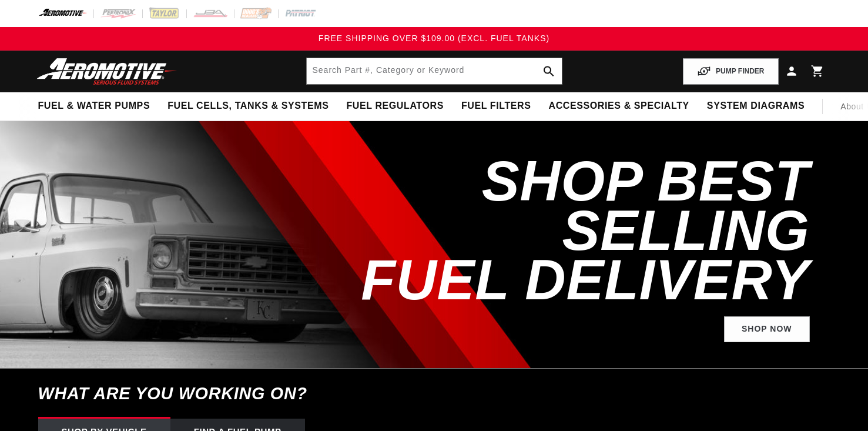 The image size is (868, 431). What do you see at coordinates (558, 231) in the screenshot?
I see `h2: SHOP BEST SELLING FUEL DELIVERY` at bounding box center [558, 231].